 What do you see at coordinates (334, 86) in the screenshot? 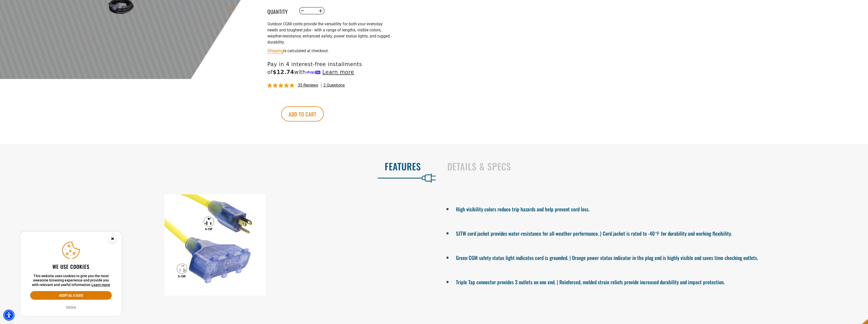
I see `span: 2 questions` at bounding box center [334, 86].